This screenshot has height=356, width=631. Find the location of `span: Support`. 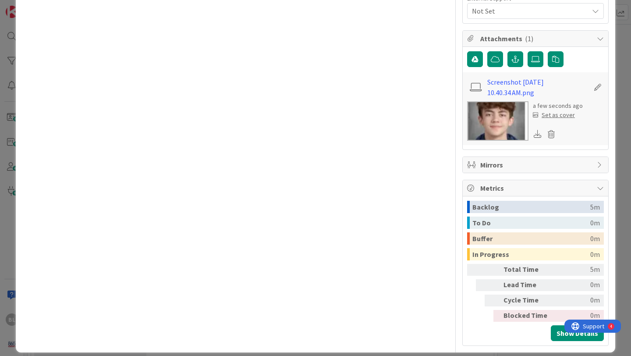

span: Support is located at coordinates (29, 7).